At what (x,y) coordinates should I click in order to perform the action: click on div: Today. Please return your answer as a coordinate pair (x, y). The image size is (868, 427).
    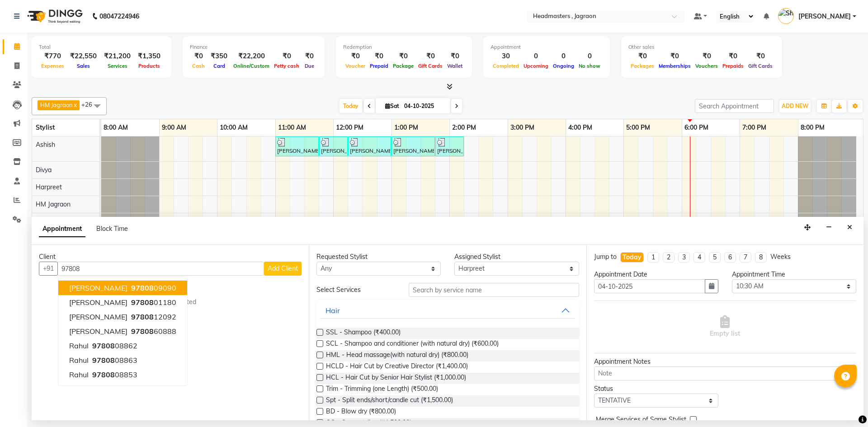
    Looking at the image, I should click on (632, 258).